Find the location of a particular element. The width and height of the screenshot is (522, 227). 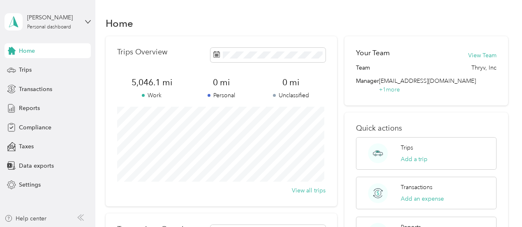

span: + 1 more is located at coordinates (389, 89).